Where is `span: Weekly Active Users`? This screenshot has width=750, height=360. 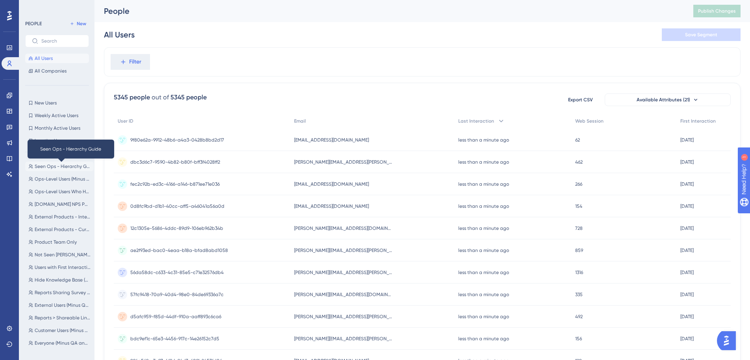
span: Weekly Active Users is located at coordinates (56, 115).